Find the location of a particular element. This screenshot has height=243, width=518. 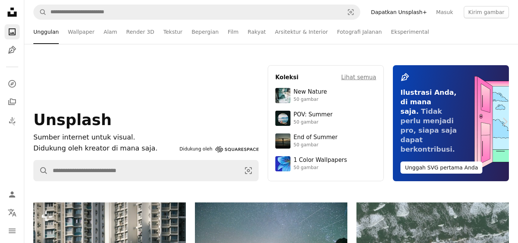

a: Wallpaper is located at coordinates (81, 32).